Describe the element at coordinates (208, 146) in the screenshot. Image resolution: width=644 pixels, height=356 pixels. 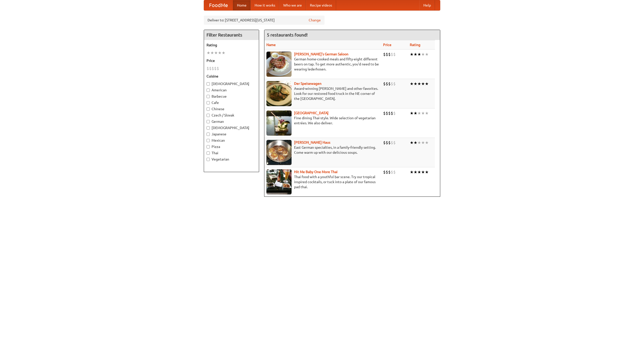
I see `input: Pizza` at that location.